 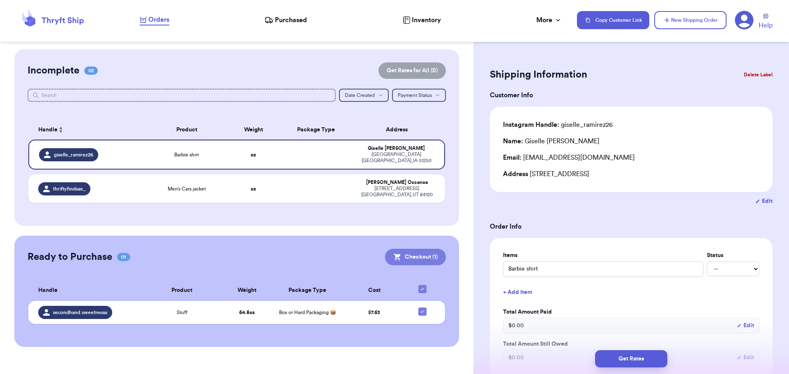 What do you see at coordinates (631, 227) in the screenshot?
I see `h3: Order Info` at bounding box center [631, 227].